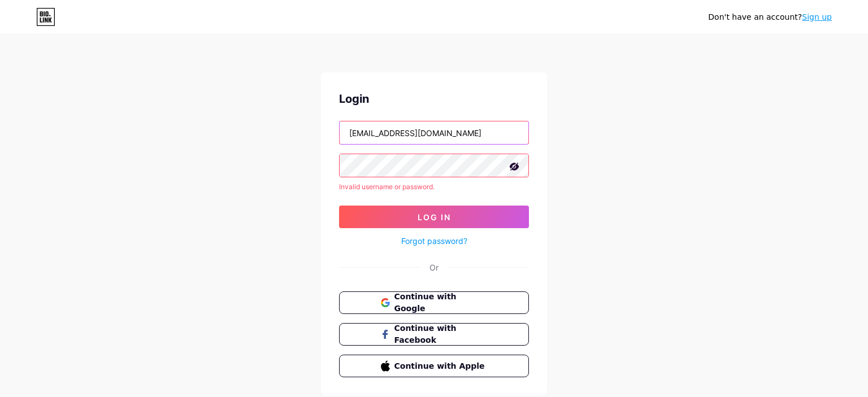  What do you see at coordinates (434, 303) in the screenshot?
I see `a: Continue with Google` at bounding box center [434, 303].